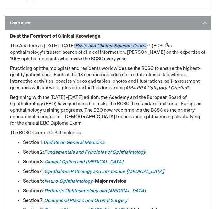 Image resolution: width=216 pixels, height=209 pixels. I want to click on li: Section 7:, so click(114, 201).